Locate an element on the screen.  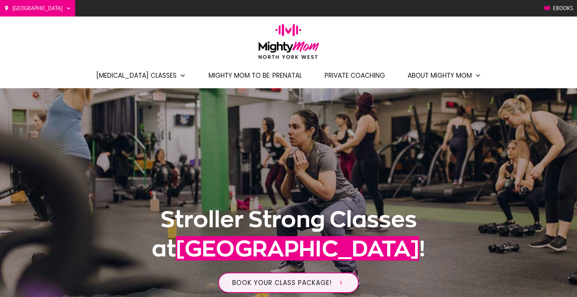
h1: Stroller Strong Classes at ! is located at coordinates (289, 239).